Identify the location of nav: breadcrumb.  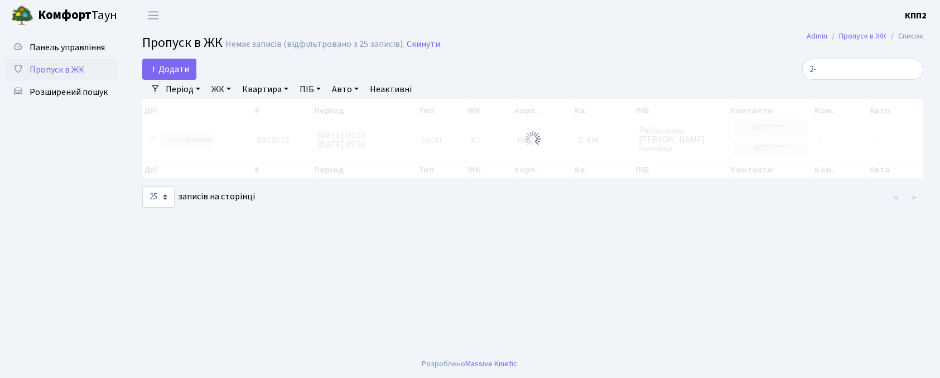
(864, 36).